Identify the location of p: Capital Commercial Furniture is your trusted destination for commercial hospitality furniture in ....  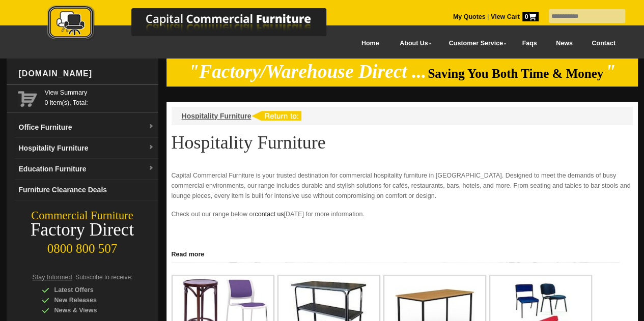
(402, 186).